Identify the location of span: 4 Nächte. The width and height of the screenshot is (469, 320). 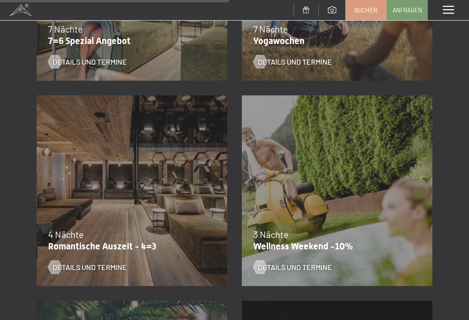
(66, 234).